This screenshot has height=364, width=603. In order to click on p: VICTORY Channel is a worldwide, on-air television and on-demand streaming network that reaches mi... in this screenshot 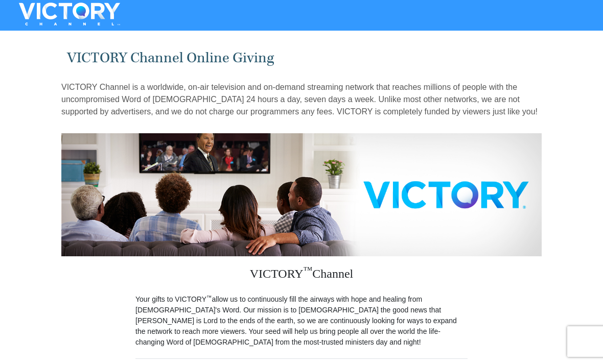, I will do `click(302, 99)`.